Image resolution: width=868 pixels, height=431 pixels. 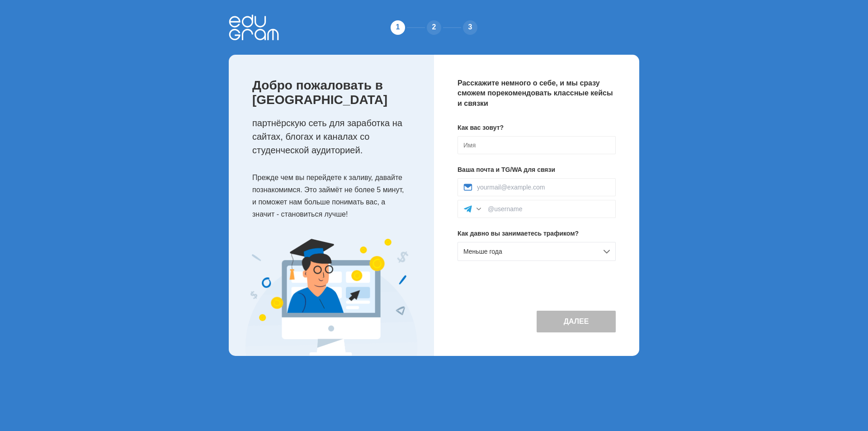 I want to click on img: Expert Image, so click(x=332, y=297).